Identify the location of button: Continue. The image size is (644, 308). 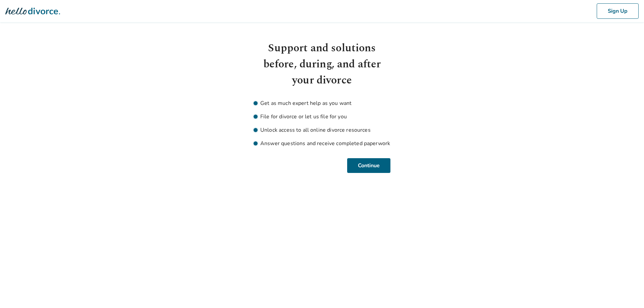
(368, 165).